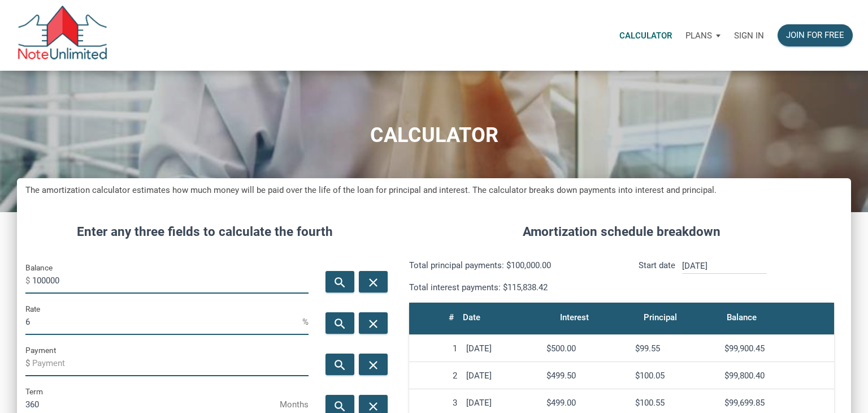  I want to click on div: Join for free, so click(815, 35).